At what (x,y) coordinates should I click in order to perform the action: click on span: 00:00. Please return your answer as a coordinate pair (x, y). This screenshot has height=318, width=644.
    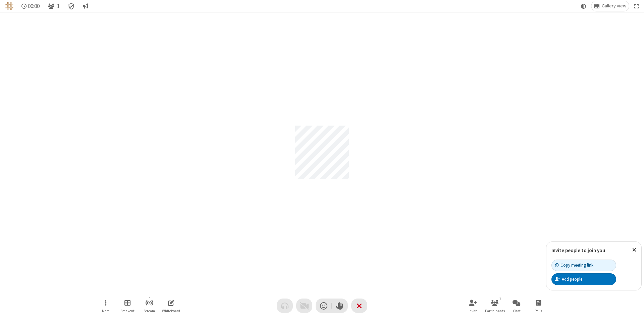
    Looking at the image, I should click on (34, 6).